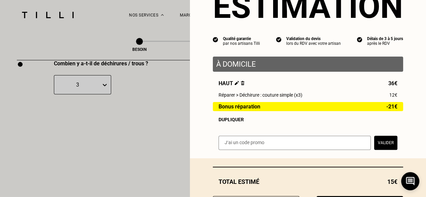  I want to click on div: Qualité garantie, so click(241, 39).